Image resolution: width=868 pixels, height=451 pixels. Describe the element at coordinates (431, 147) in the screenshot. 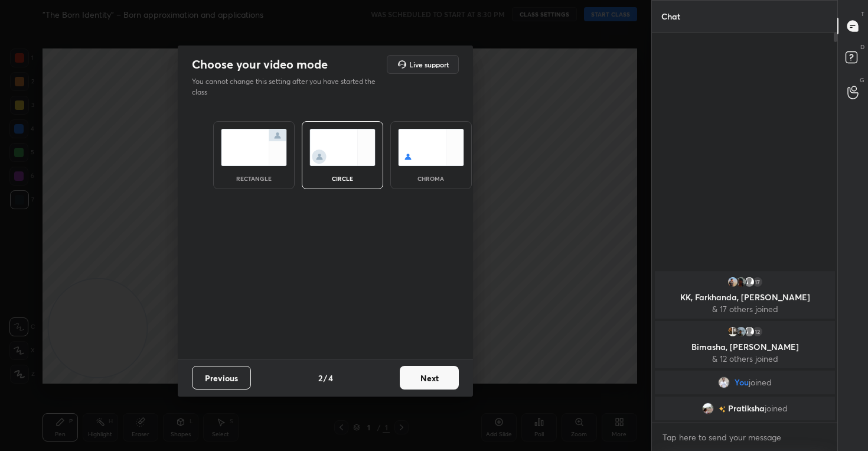

I see `img: chromaScreenIcon.c19ab0a0.svg` at that location.